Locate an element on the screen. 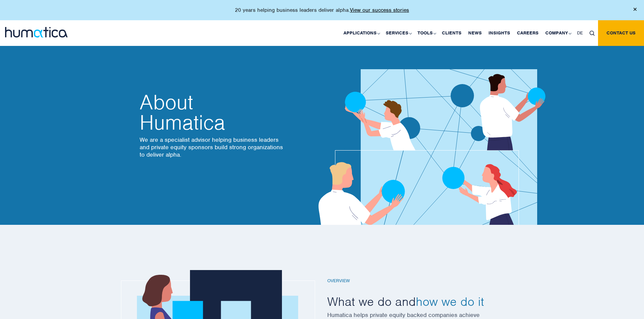  a: View our success stories is located at coordinates (379, 10).